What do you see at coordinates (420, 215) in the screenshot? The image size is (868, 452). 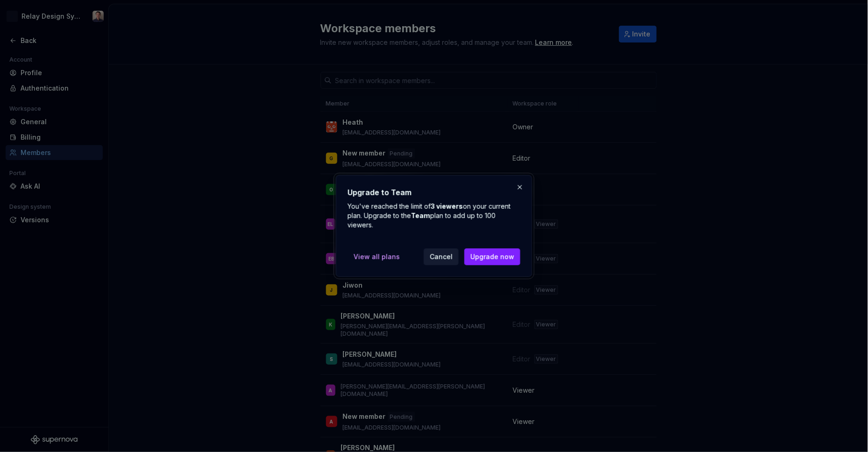 I see `strong: Team` at bounding box center [420, 215].